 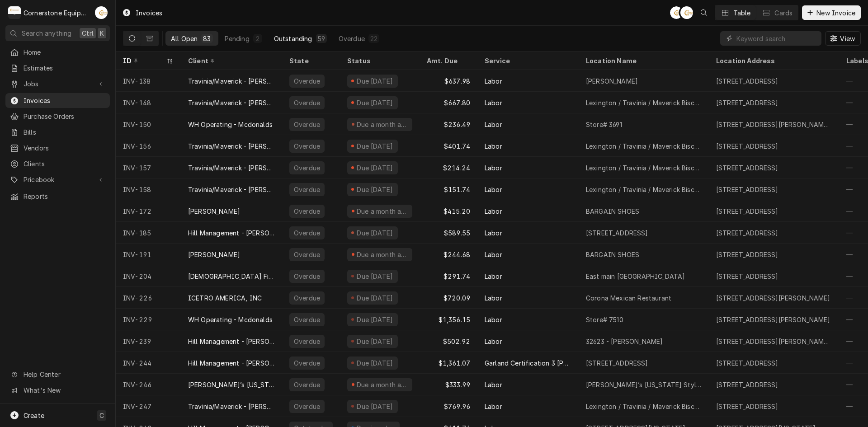 What do you see at coordinates (230, 125) in the screenshot?
I see `div: WH Operating - Mcdonalds` at bounding box center [230, 125].